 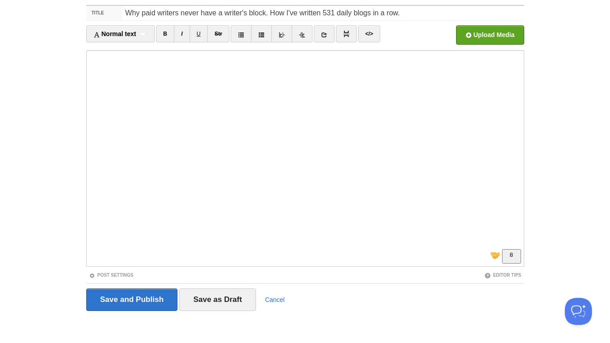 What do you see at coordinates (275, 300) in the screenshot?
I see `a: Cancel` at bounding box center [275, 300].